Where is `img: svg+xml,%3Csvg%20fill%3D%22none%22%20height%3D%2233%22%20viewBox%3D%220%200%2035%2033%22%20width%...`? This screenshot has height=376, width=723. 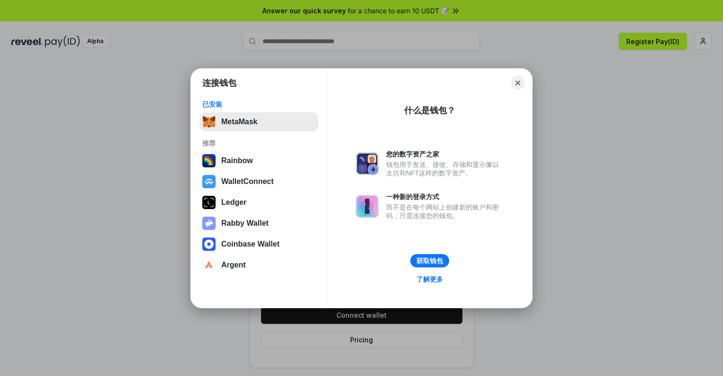 img: svg+xml,%3Csvg%20fill%3D%22none%22%20height%3D%2233%22%20viewBox%3D%220%200%2035%2033%22%20width%... is located at coordinates (209, 122).